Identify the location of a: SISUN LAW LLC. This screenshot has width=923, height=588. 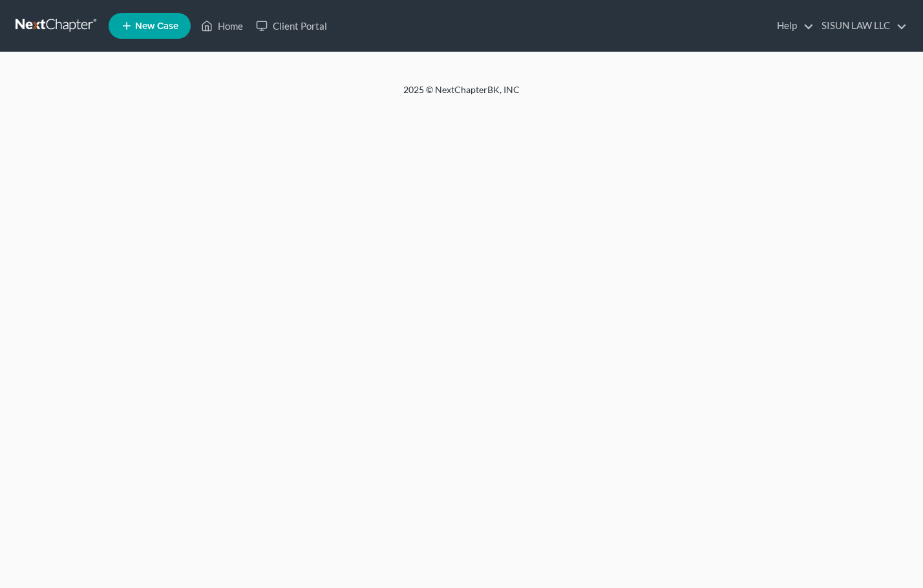
(861, 26).